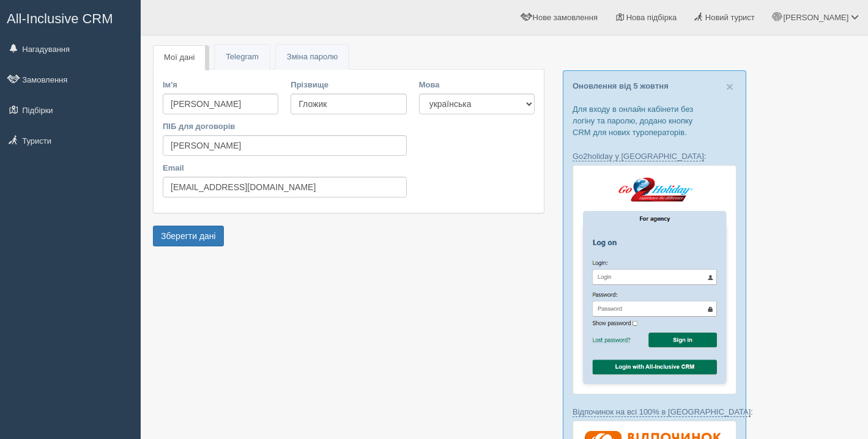 The width and height of the screenshot is (868, 439). I want to click on a: Telegram, so click(241, 57).